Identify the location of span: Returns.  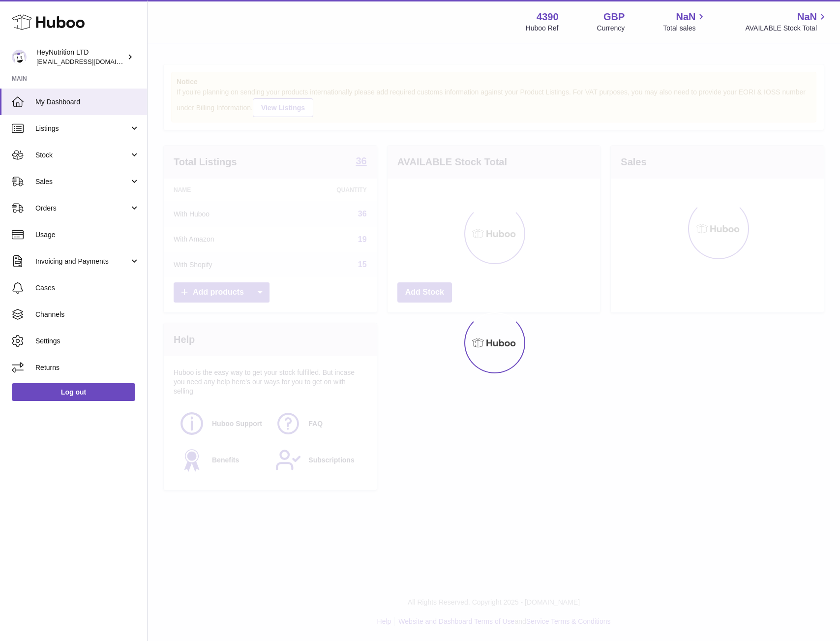
(88, 368).